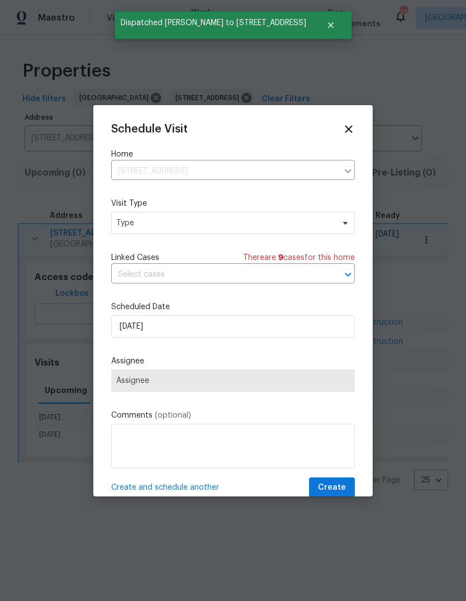 This screenshot has width=466, height=601. I want to click on button: Create, so click(332, 487).